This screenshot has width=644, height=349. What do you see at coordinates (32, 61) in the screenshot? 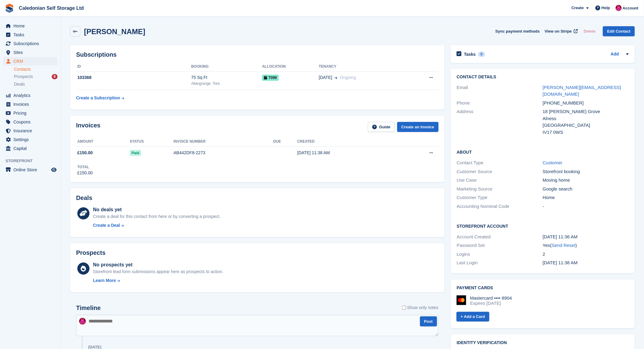
I see `span: CRM` at bounding box center [32, 61].